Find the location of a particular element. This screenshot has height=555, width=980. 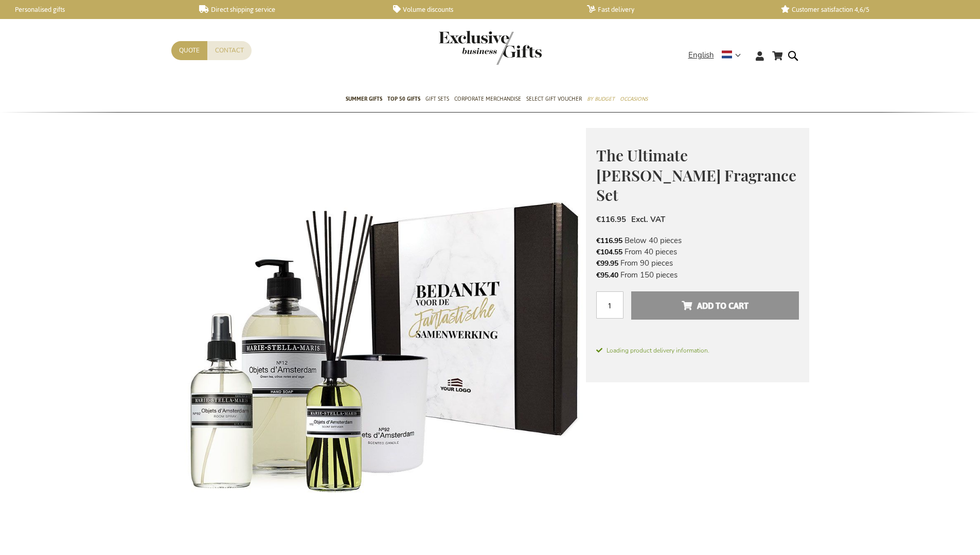

li: From 90 pieces is located at coordinates (697, 264).